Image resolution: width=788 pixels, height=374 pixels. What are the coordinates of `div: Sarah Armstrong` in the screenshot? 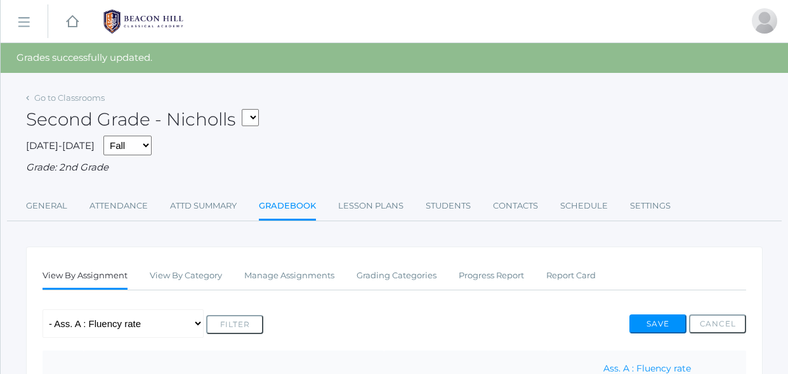 It's located at (764, 21).